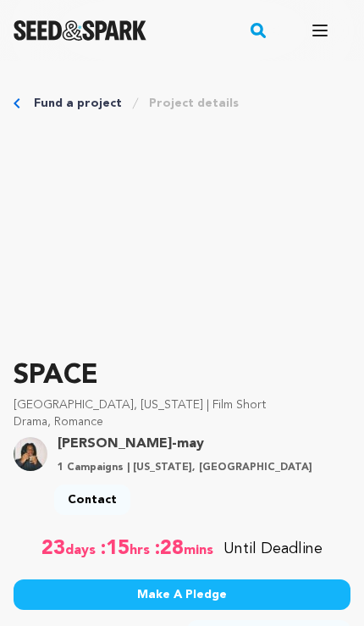  What do you see at coordinates (80, 31) in the screenshot?
I see `img: Seed&Spark Logo Dark Mode` at bounding box center [80, 31].